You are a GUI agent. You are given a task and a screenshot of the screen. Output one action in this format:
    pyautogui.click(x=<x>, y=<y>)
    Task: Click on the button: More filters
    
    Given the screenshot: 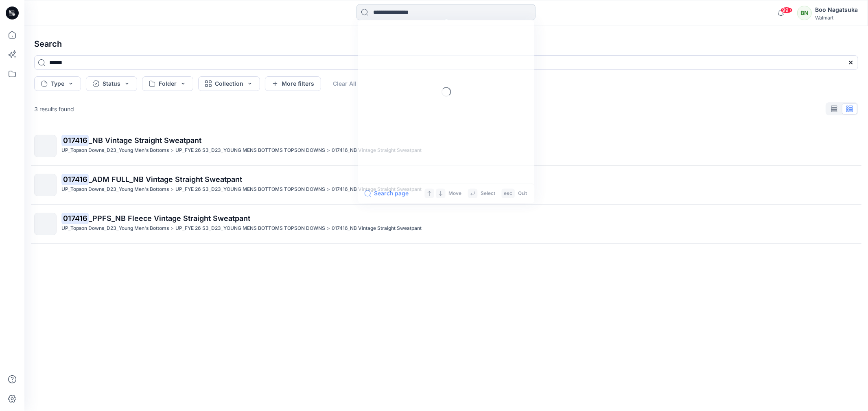 What is the action you would take?
    pyautogui.click(x=293, y=84)
    